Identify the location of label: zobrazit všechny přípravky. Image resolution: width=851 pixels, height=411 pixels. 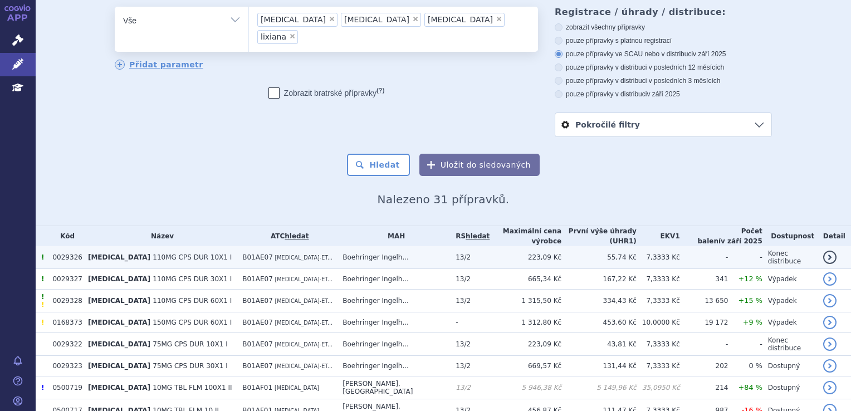
(663, 27).